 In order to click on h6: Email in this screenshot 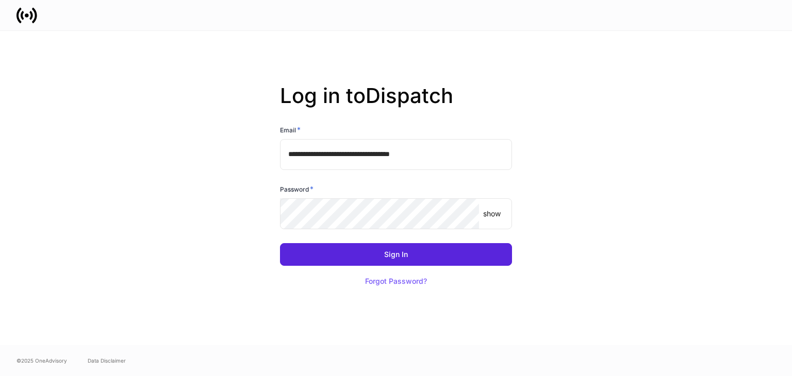, I will do `click(290, 130)`.